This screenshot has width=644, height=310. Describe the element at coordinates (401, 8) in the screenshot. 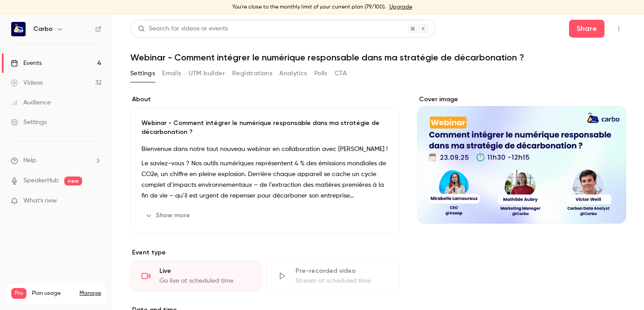

I see `a: Upgrade` at that location.